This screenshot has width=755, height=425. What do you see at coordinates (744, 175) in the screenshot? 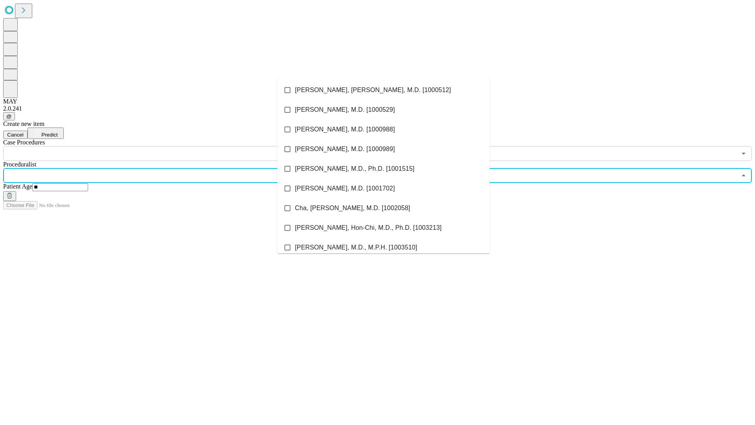
I see `button: Close` at bounding box center [744, 175].